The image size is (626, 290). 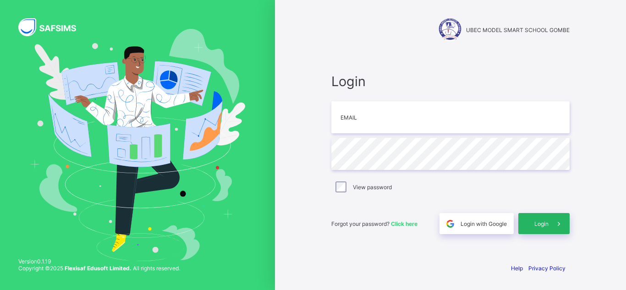 What do you see at coordinates (450, 224) in the screenshot?
I see `img: google.396cfc9801f0270233282035f929180a.svg` at bounding box center [450, 224].